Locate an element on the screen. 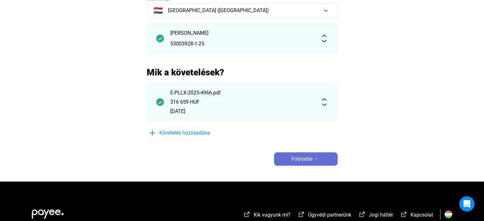 This screenshot has width=484, height=221. span: Folytatás is located at coordinates (302, 159).